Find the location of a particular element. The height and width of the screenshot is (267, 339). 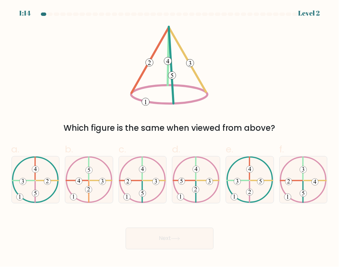

div: Level 2 is located at coordinates (309, 13).